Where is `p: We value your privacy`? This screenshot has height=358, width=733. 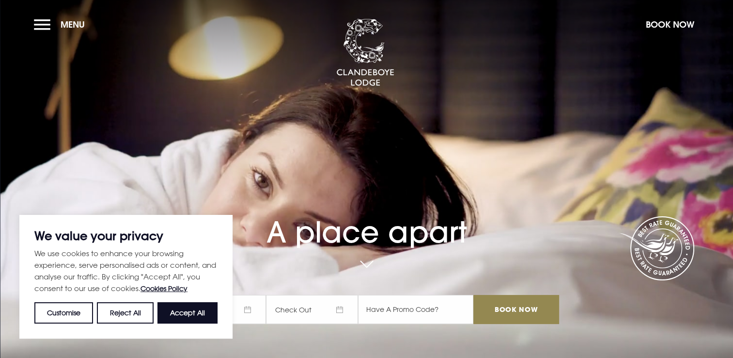
p: We value your privacy is located at coordinates (126, 236).